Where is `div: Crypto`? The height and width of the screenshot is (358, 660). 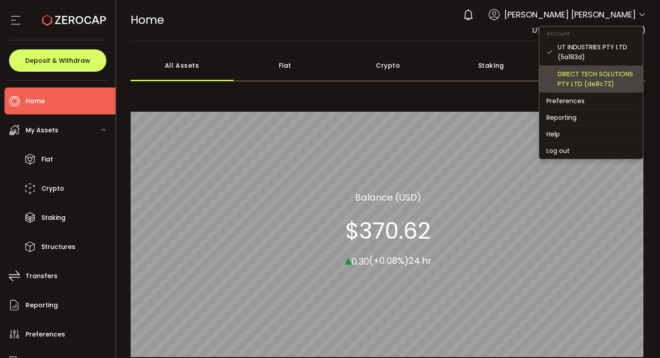
div: Crypto is located at coordinates (388, 66).